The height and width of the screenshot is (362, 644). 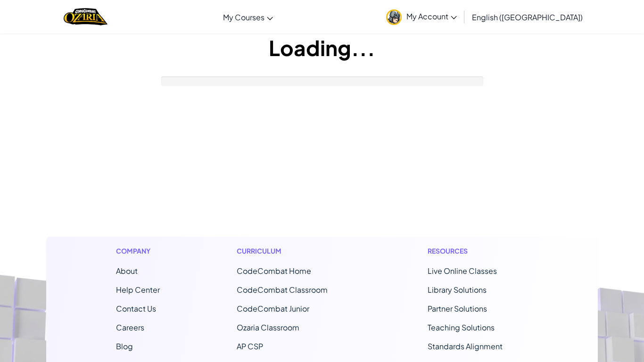 I want to click on span: My Courses, so click(x=244, y=17).